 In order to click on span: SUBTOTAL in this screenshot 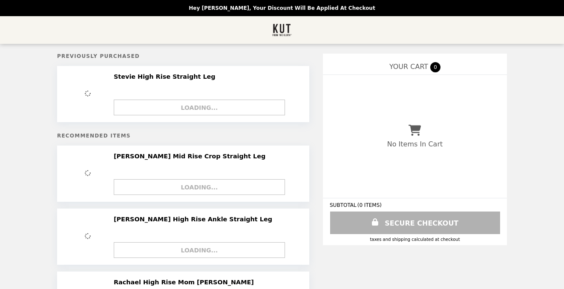, I will do `click(344, 205)`.